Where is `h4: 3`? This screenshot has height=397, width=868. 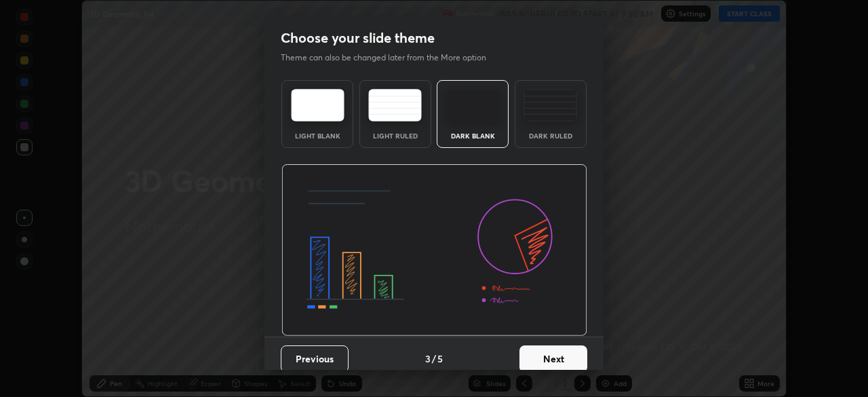 h4: 3 is located at coordinates (428, 359).